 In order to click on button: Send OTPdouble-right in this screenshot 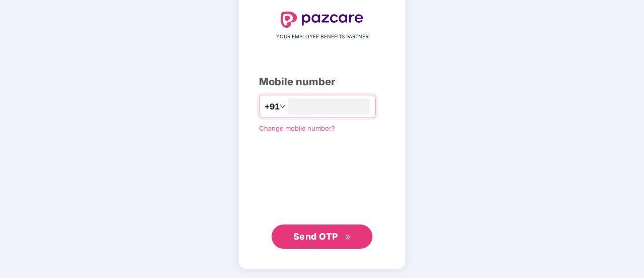, I will do `click(322, 236)`.